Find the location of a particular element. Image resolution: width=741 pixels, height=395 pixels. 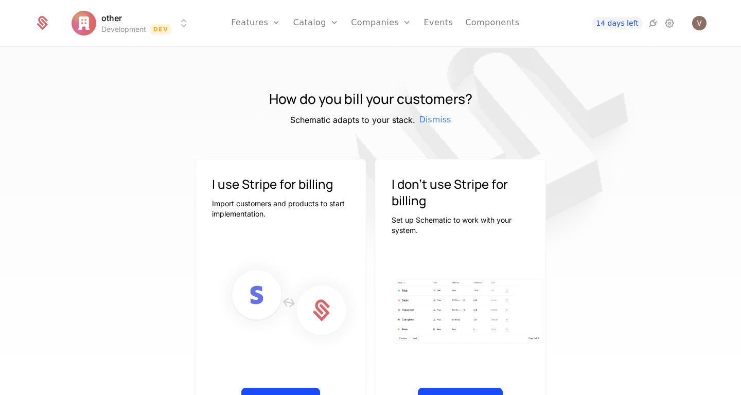

a: Integrations is located at coordinates (653, 23).